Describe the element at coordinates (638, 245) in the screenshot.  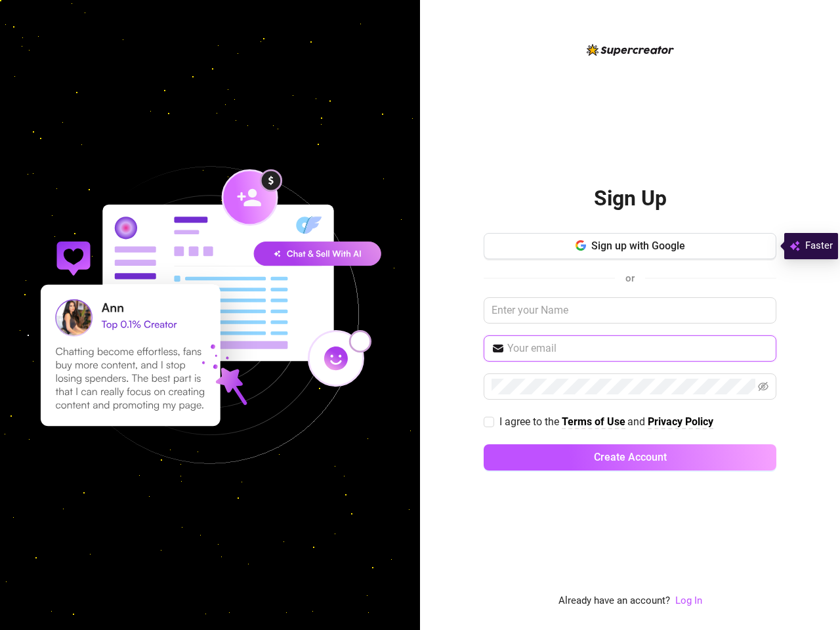
I see `span: Sign up with Google` at that location.